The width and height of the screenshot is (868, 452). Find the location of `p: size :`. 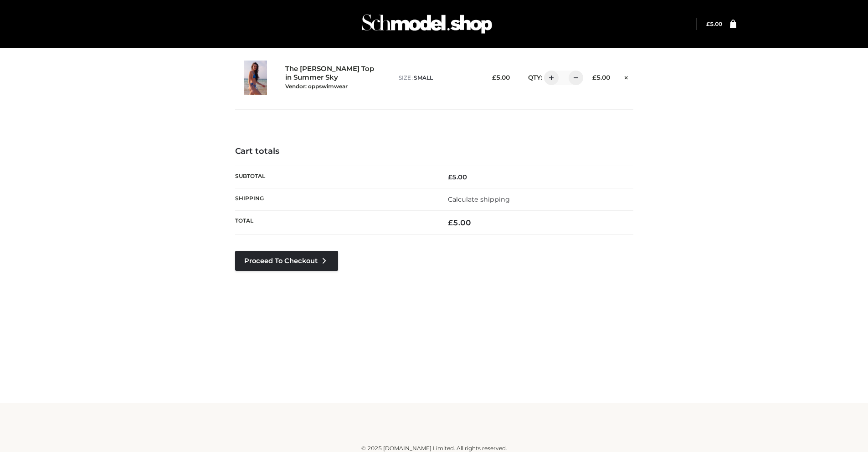

p: size : is located at coordinates (437, 78).